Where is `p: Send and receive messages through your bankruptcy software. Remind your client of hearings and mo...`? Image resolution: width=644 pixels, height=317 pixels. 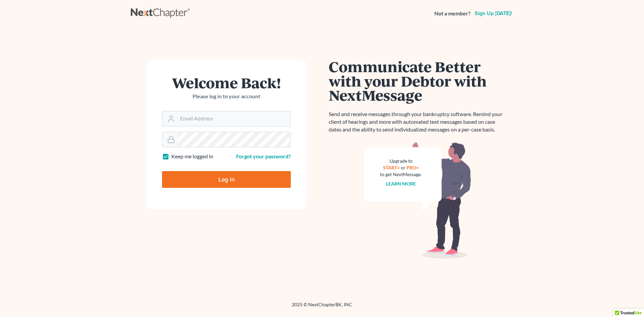 p: Send and receive messages through your bankruptcy software. Remind your client of hearings and mo... is located at coordinates (418, 122).